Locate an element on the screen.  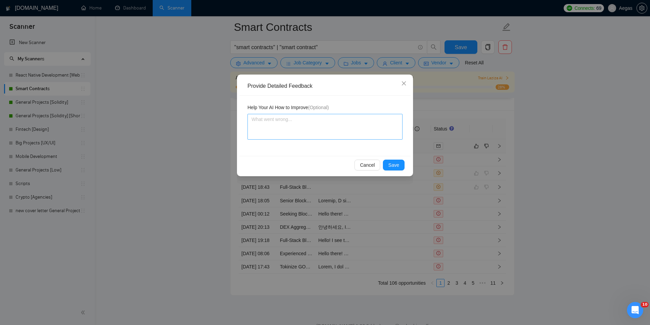
span: Save is located at coordinates (394, 165).